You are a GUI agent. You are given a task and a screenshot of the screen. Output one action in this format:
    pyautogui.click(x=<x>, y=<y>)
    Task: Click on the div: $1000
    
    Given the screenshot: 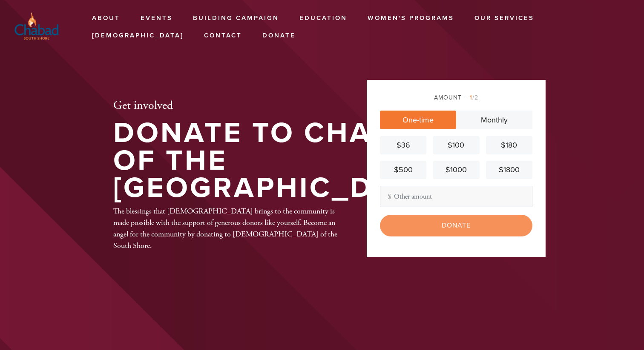 What is the action you would take?
    pyautogui.click(x=455, y=170)
    